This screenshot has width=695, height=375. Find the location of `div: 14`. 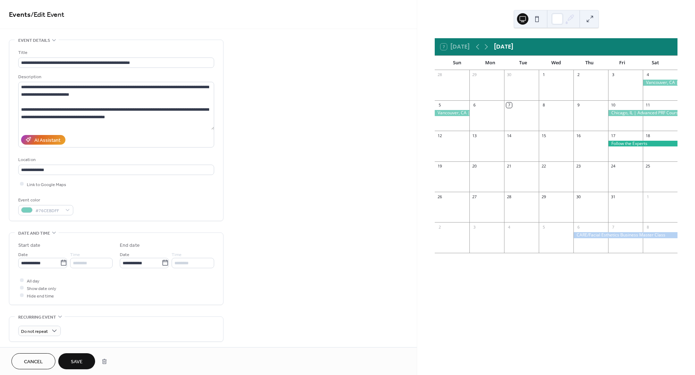

div: 14 is located at coordinates (508, 135).